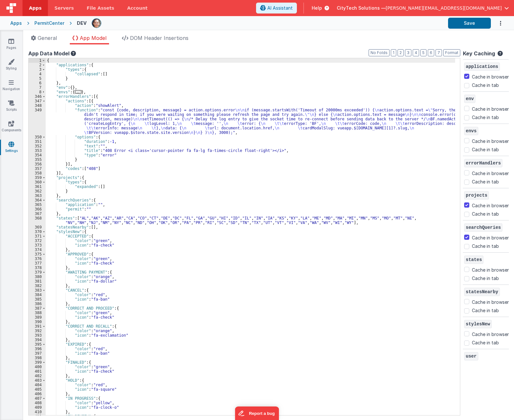 The height and width of the screenshot is (420, 514). What do you see at coordinates (93, 38) in the screenshot?
I see `span: App Model` at bounding box center [93, 38].